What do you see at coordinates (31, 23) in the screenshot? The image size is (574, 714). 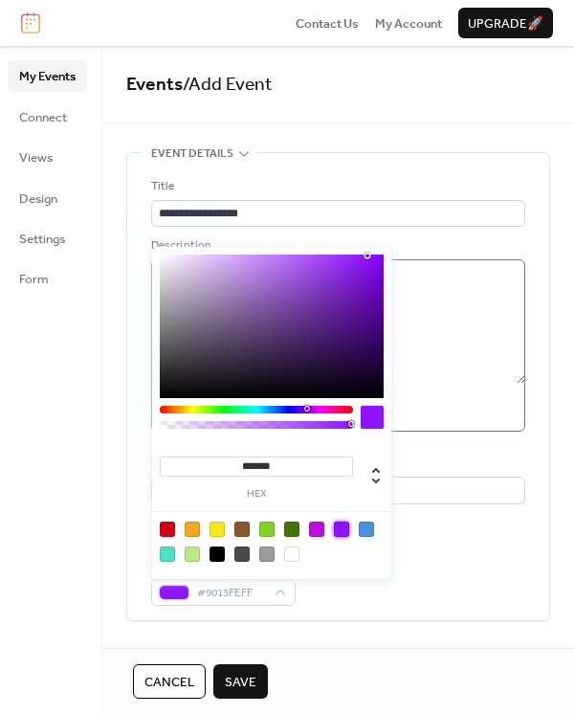 I see `img: logo` at bounding box center [31, 23].